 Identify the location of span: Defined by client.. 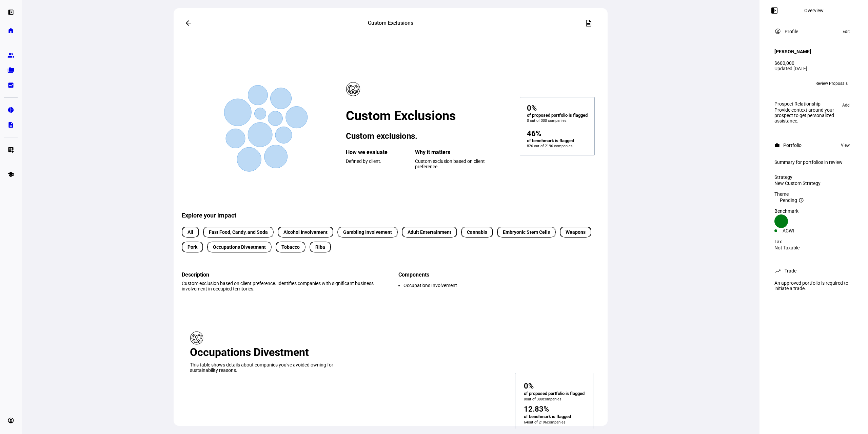
(364, 161).